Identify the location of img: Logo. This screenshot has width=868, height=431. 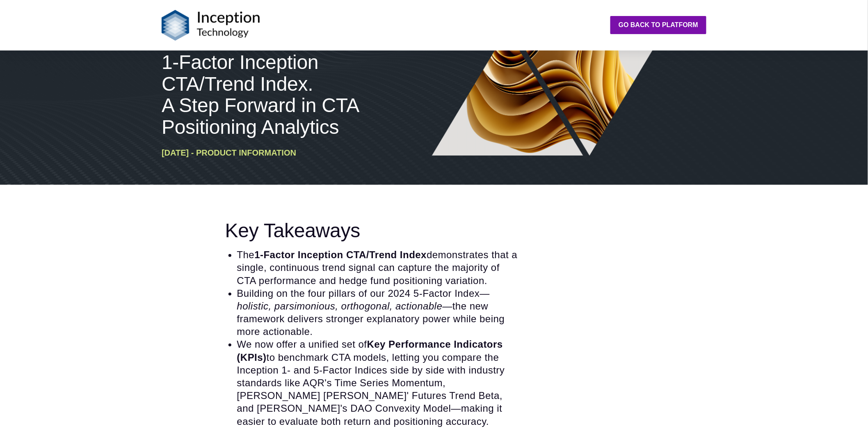
(211, 25).